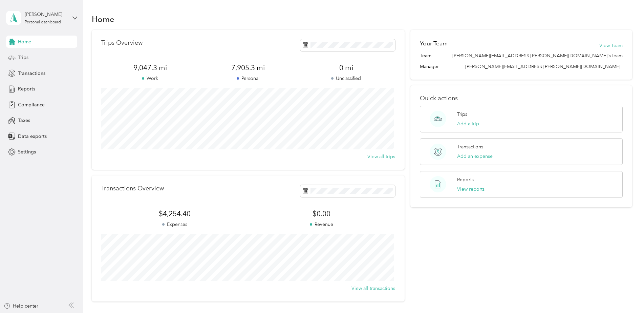 The image size is (644, 313). What do you see at coordinates (346, 78) in the screenshot?
I see `p: Unclassified` at bounding box center [346, 78].